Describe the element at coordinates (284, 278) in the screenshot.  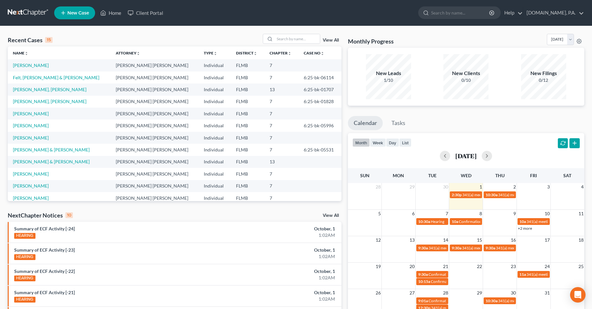
I see `div: 1:02AM` at that location.